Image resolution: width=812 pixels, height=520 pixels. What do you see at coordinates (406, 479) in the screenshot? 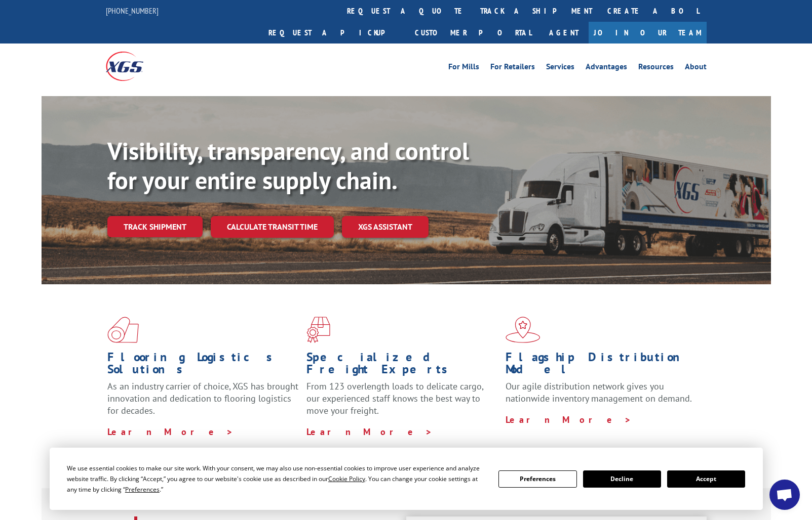
I see `div: Cookie Consent Prompt` at bounding box center [406, 479].